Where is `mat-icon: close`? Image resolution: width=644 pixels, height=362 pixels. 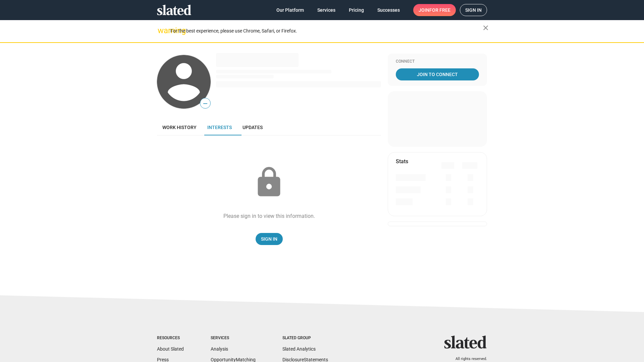
mat-icon: close is located at coordinates (486, 28).